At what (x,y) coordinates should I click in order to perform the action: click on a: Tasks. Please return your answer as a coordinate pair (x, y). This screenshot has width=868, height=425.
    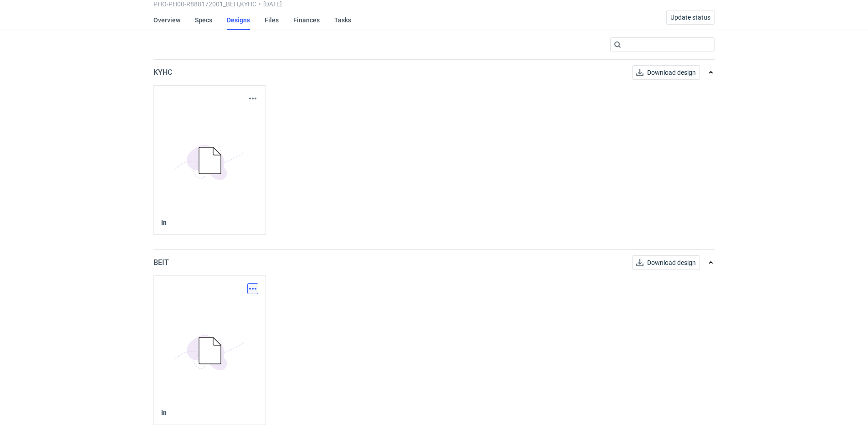
    Looking at the image, I should click on (343, 20).